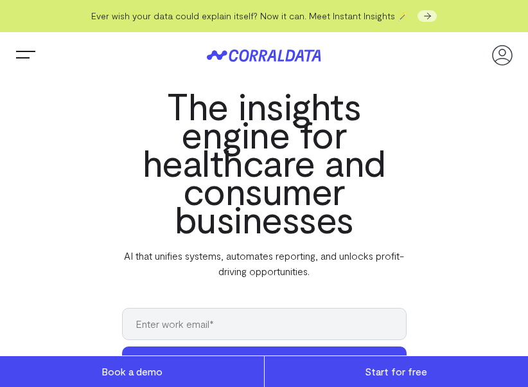 The height and width of the screenshot is (387, 528). What do you see at coordinates (26, 55) in the screenshot?
I see `button: Trigger Menu` at bounding box center [26, 55].